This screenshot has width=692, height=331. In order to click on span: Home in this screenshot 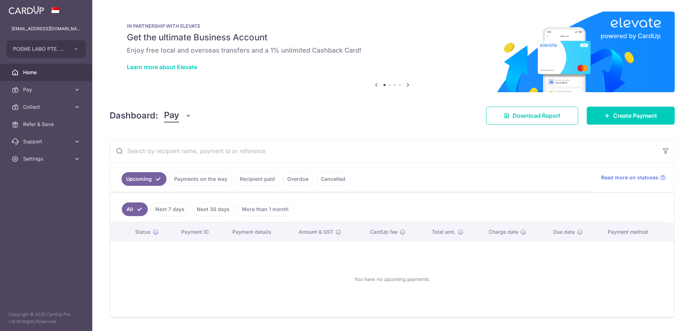, I will do `click(47, 72)`.